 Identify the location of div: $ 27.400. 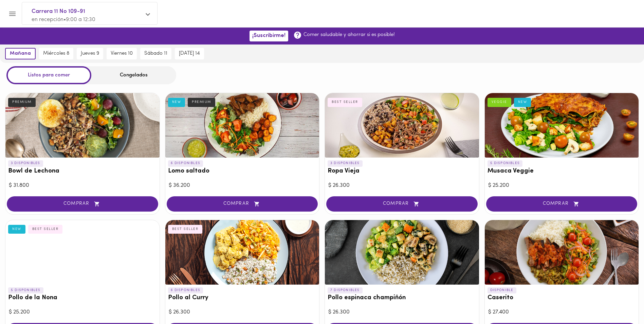
(562, 312).